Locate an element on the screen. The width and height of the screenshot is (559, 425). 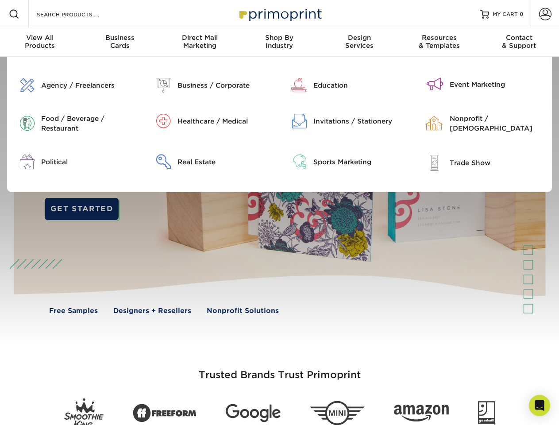
span: Design is located at coordinates (360, 38).